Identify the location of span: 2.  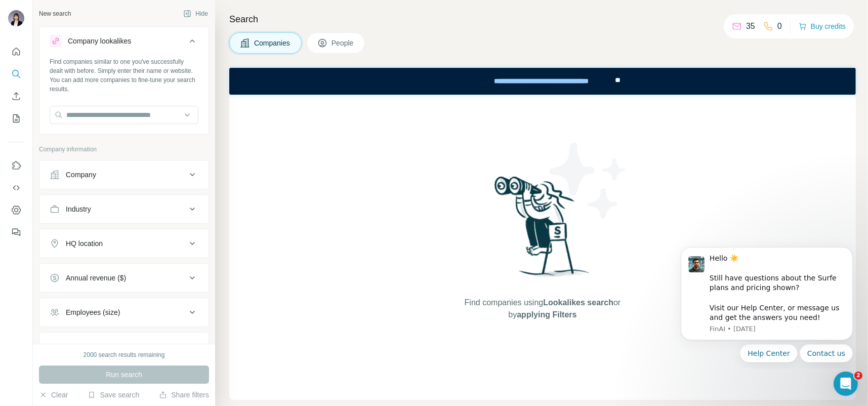
(859, 376).